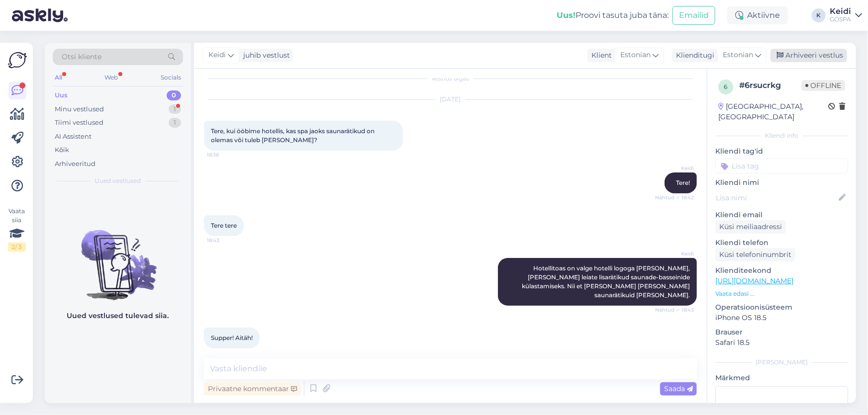 This screenshot has width=868, height=415. What do you see at coordinates (781, 378) in the screenshot?
I see `p: Märkmed` at bounding box center [781, 378].